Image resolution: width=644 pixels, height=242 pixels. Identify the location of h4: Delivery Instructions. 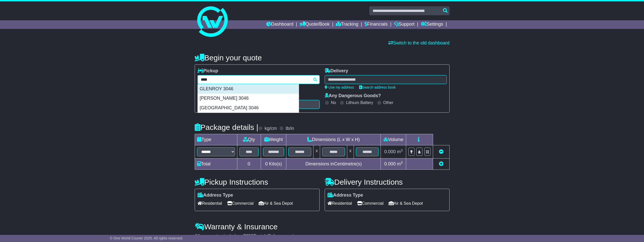
(387, 182).